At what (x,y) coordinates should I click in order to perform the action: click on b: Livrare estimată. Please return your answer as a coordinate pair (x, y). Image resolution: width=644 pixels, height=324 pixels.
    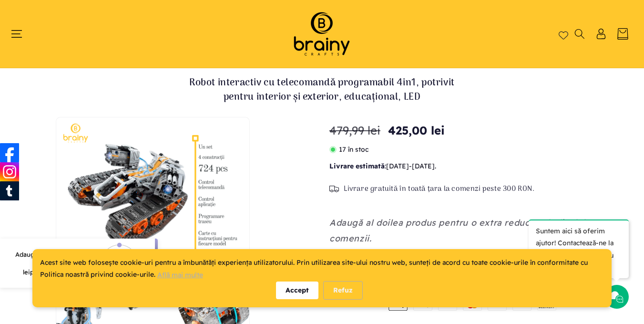
    Looking at the image, I should click on (357, 166).